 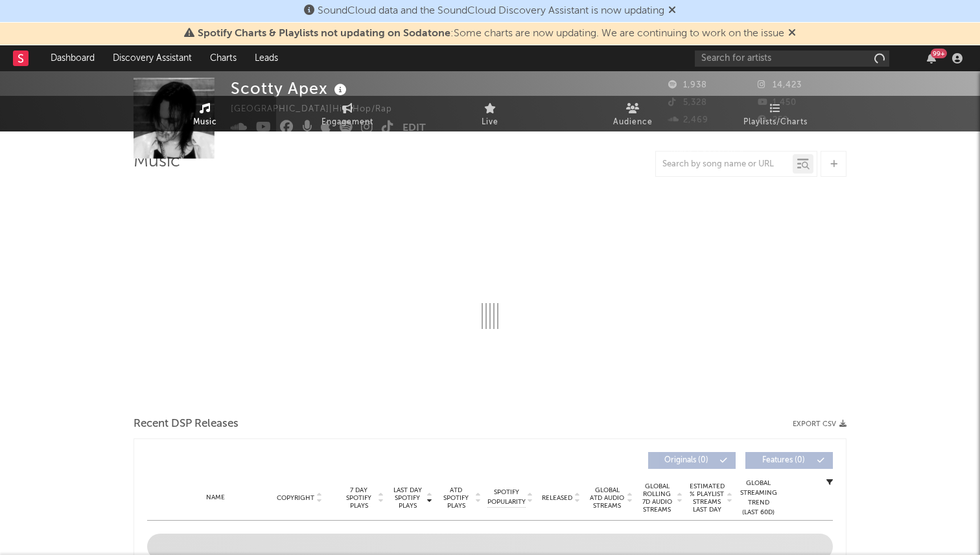 I want to click on a: Audience, so click(x=633, y=114).